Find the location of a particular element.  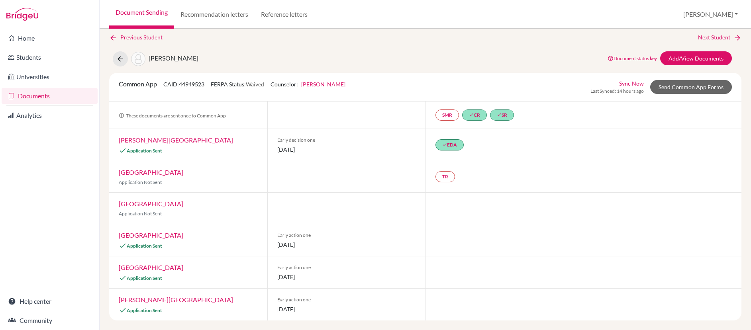

span: Early decision one is located at coordinates (346, 140).